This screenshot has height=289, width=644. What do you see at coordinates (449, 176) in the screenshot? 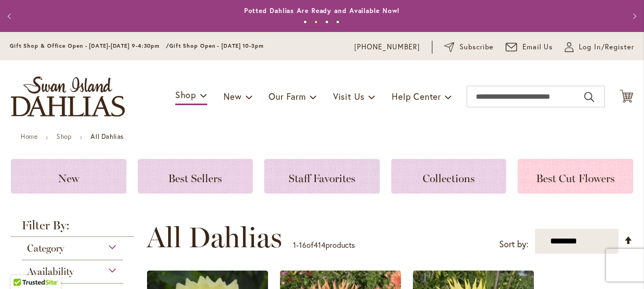
I see `a: Collections` at bounding box center [449, 176].